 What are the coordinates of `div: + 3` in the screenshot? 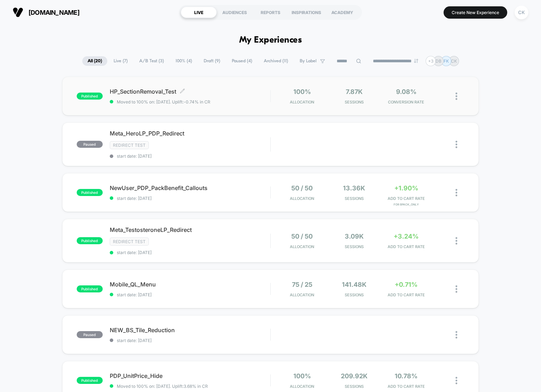 It's located at (431, 60).